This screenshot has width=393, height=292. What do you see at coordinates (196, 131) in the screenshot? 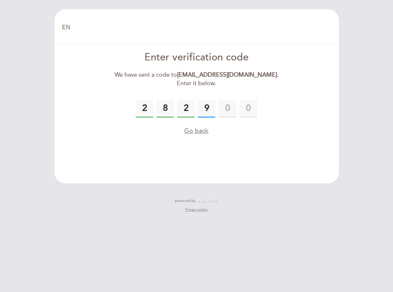
I see `button: Go back` at bounding box center [196, 131].